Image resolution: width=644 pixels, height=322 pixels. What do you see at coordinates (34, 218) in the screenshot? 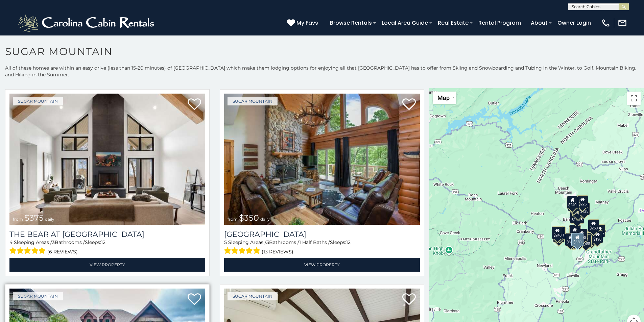
I see `span: $375` at bounding box center [34, 218].